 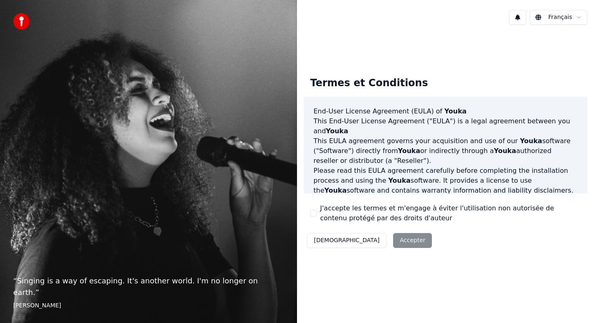 What do you see at coordinates (446, 181) in the screenshot?
I see `p: Please read this EULA agreement carefully before completing the installation process and using th...` at bounding box center [446, 181].